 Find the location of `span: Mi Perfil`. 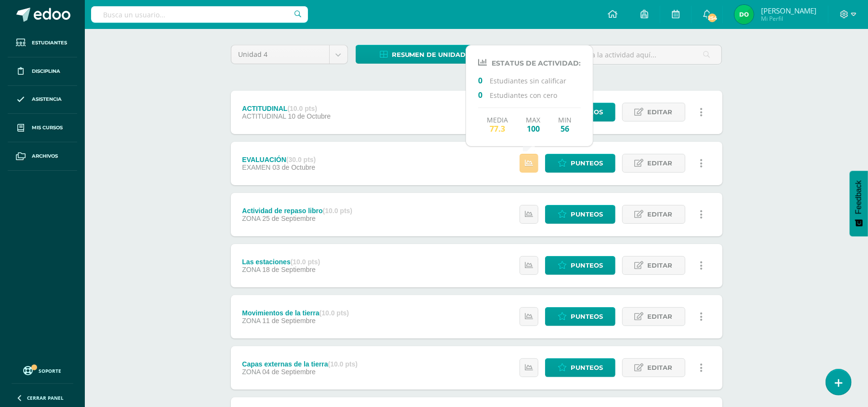

span: Mi Perfil is located at coordinates (789, 19).